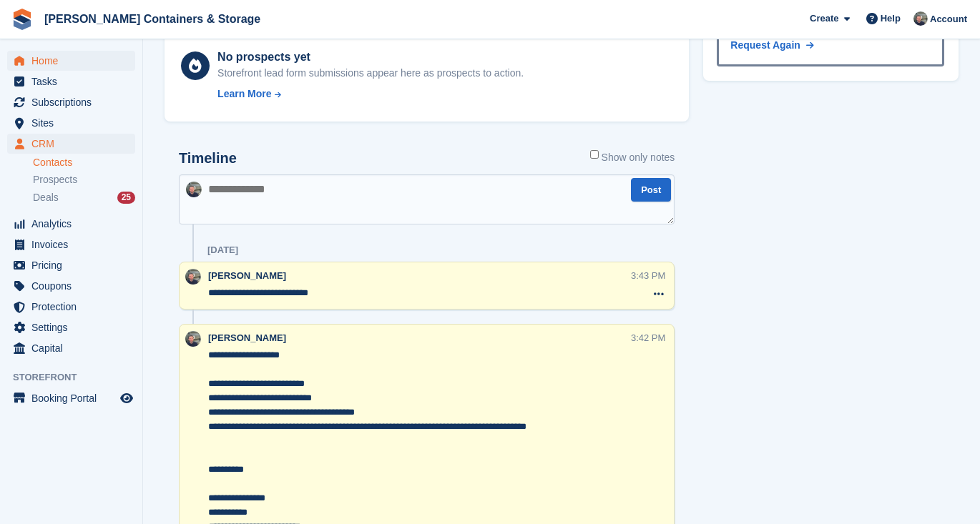 The width and height of the screenshot is (980, 524). Describe the element at coordinates (74, 328) in the screenshot. I see `span: Settings` at that location.